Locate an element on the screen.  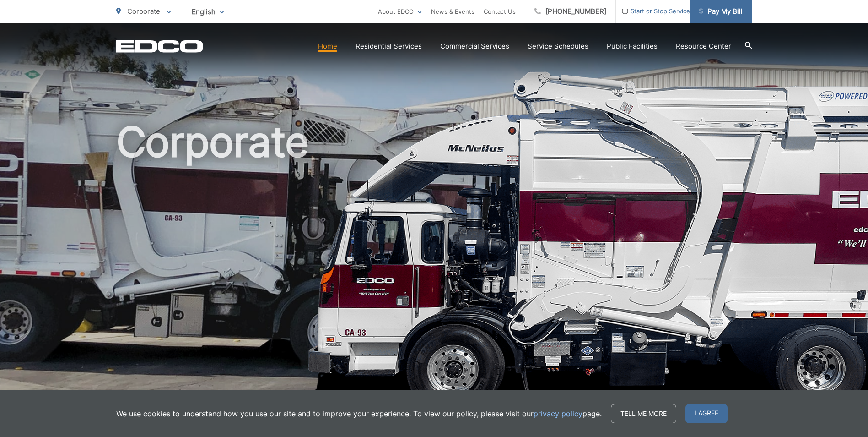
a: Contact Us is located at coordinates (499, 12).